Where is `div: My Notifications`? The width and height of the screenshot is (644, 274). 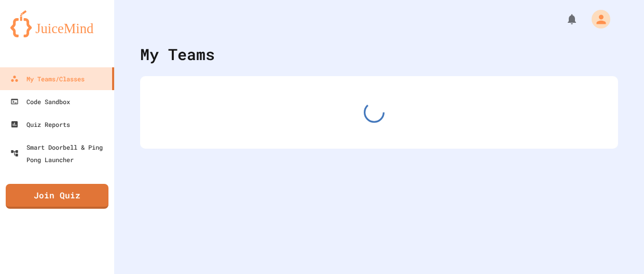
div: My Notifications is located at coordinates (564, 19).